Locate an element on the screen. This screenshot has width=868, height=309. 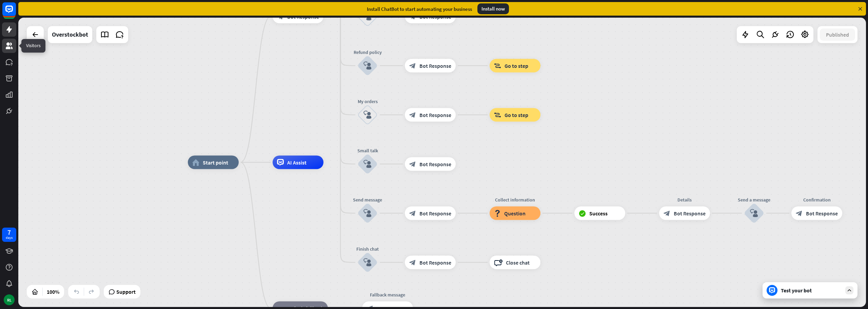
div: 7 is located at coordinates (9, 232).